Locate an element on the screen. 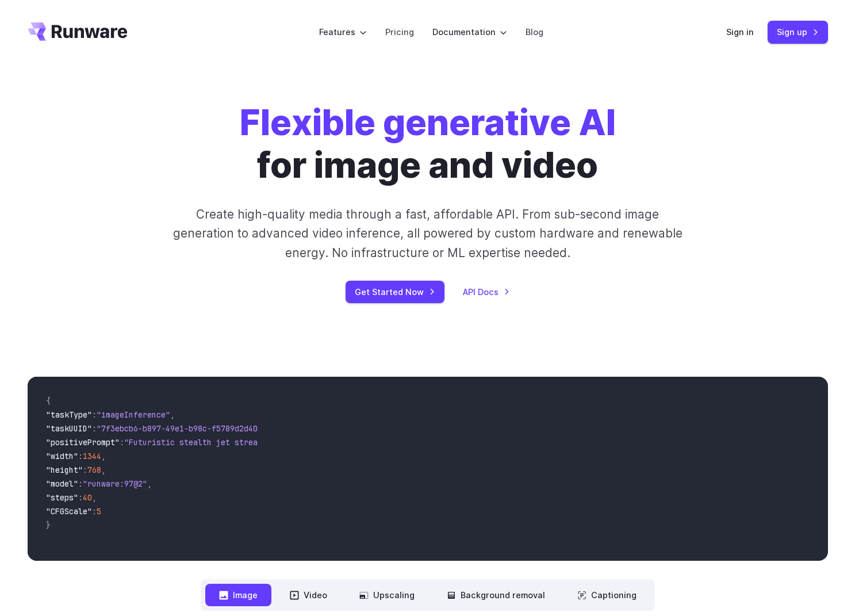 This screenshot has height=616, width=855. a: Blog is located at coordinates (534, 32).